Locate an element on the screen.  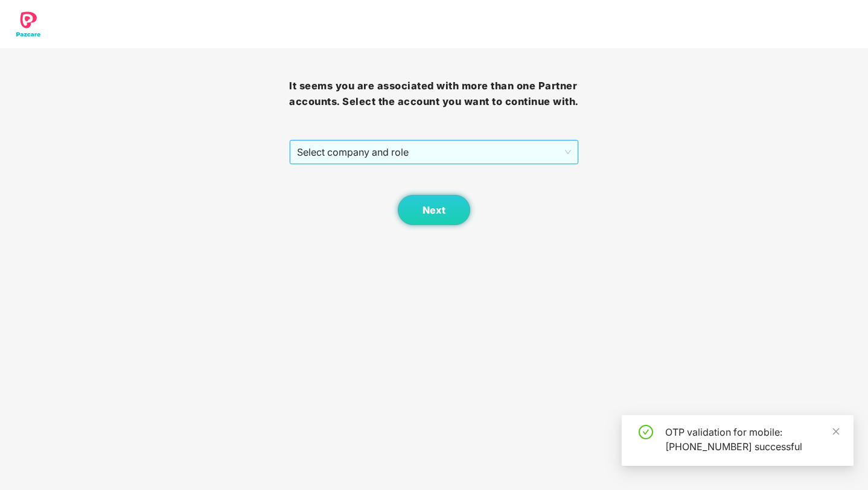
span: Select company and role is located at coordinates (433, 152).